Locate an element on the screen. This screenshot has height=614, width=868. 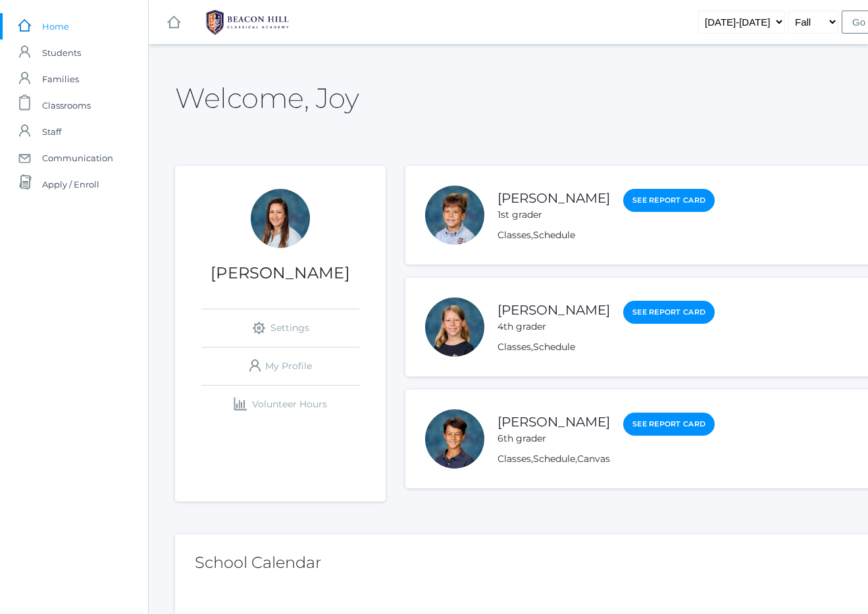
span: Communication is located at coordinates (78, 158).